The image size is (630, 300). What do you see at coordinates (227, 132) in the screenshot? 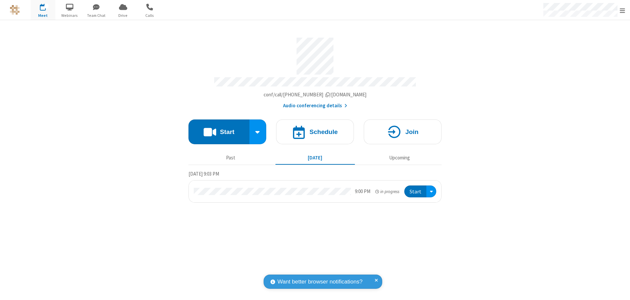
I see `h4: Start` at bounding box center [227, 132].